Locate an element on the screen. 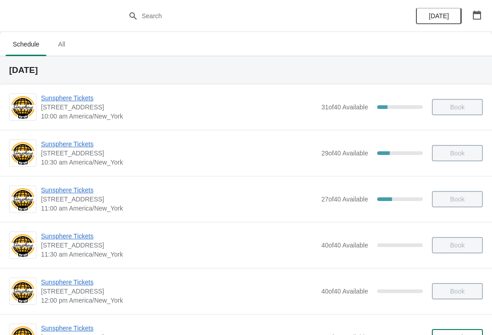  img: Sunsphere Tickets | 810 Clinch Avenue, Knoxville, TN, USA | 11:00 am America/New_York is located at coordinates (23, 199).